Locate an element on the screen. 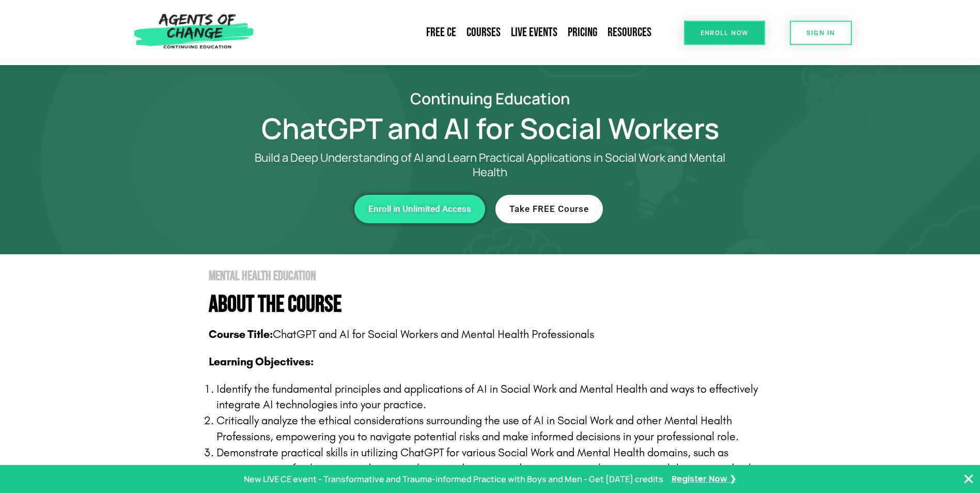  h1: ChatGPT and AI for Social Workers is located at coordinates (490, 128).